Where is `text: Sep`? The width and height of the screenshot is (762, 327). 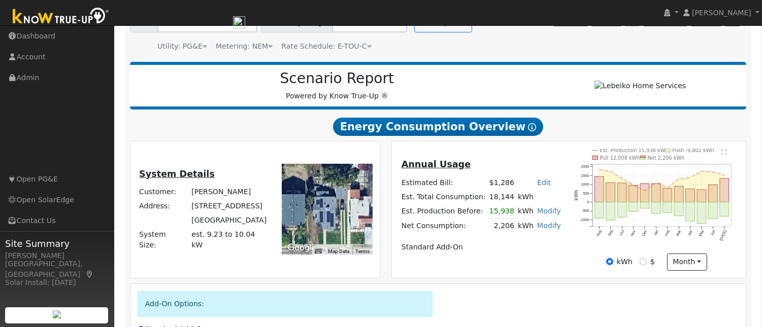 text: Sep is located at coordinates (610, 233).